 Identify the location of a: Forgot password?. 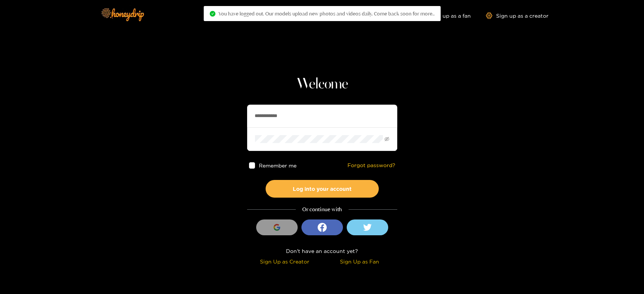
(371, 165).